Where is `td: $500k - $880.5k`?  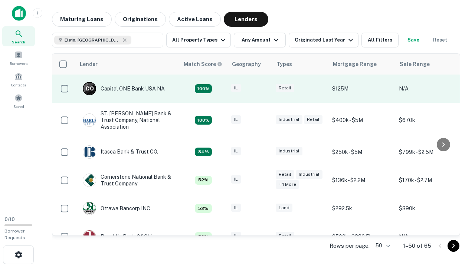
td: $500k - $880.5k is located at coordinates (362, 237).